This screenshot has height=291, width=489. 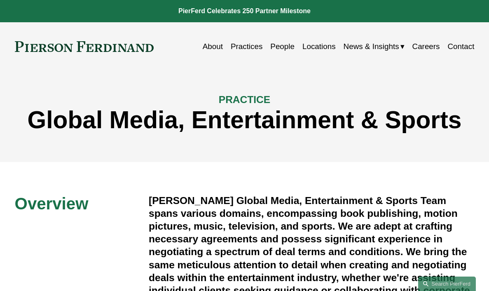 I want to click on span: PRACTICE, so click(x=244, y=99).